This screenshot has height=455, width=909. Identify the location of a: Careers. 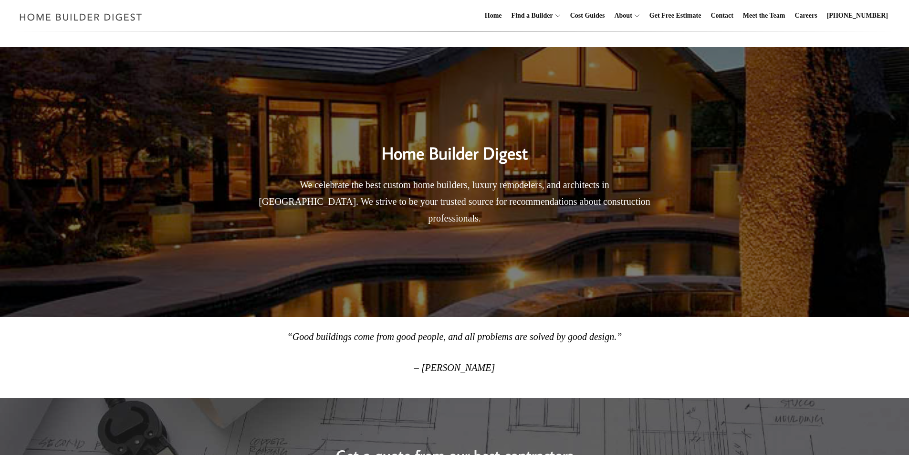
(806, 16).